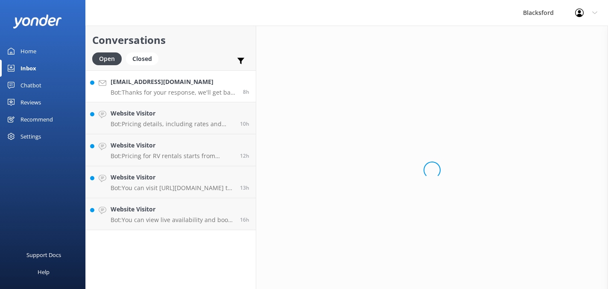  I want to click on a: Closed, so click(144, 58).